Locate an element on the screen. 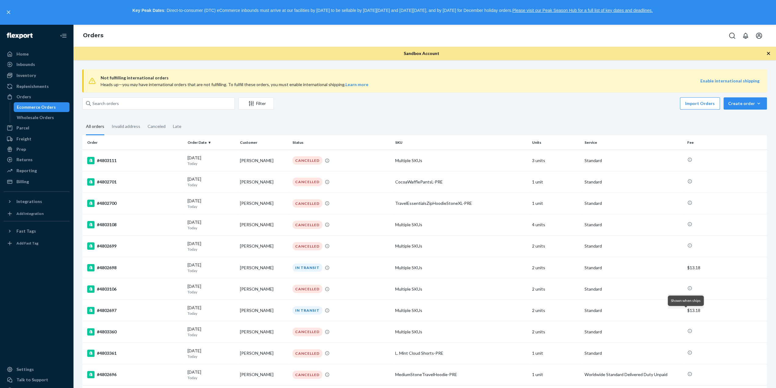 This screenshot has width=776, height=388. a: Add Fast Tag is located at coordinates (37, 243).